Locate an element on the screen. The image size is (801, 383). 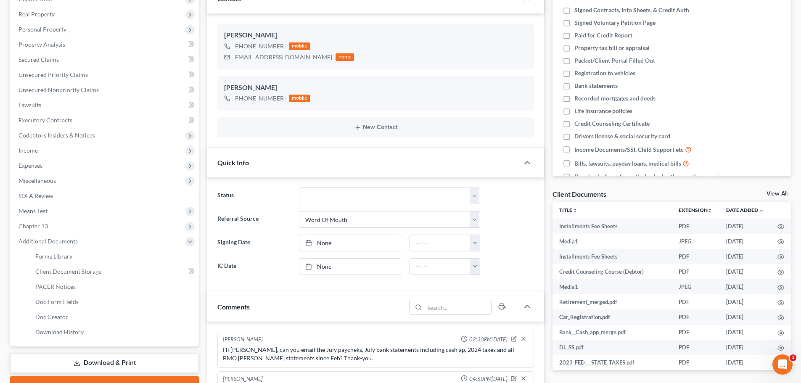
span: Paid for Credit Report is located at coordinates (603, 35).